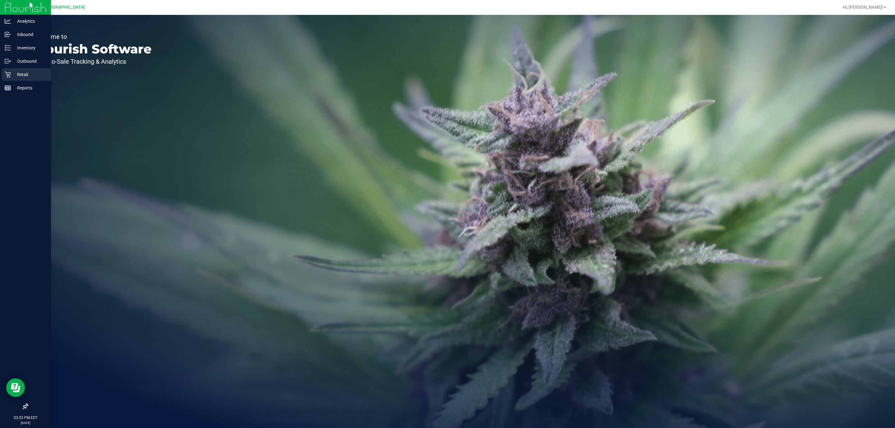  I want to click on inline-svg: Reports, so click(8, 88).